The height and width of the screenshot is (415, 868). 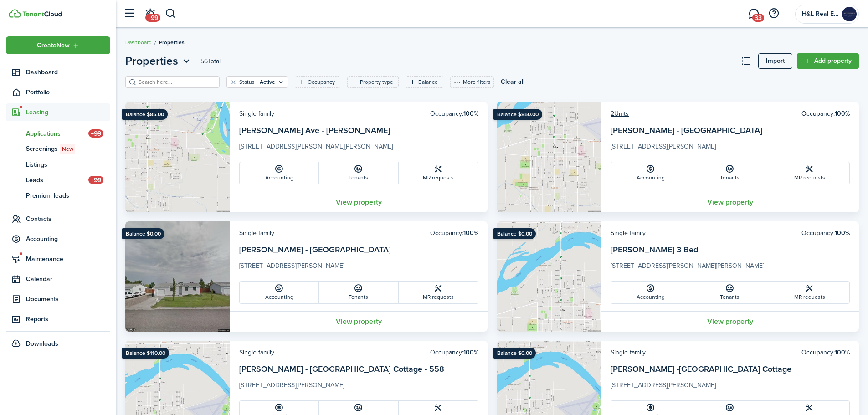 I want to click on button: Properties, so click(x=159, y=61).